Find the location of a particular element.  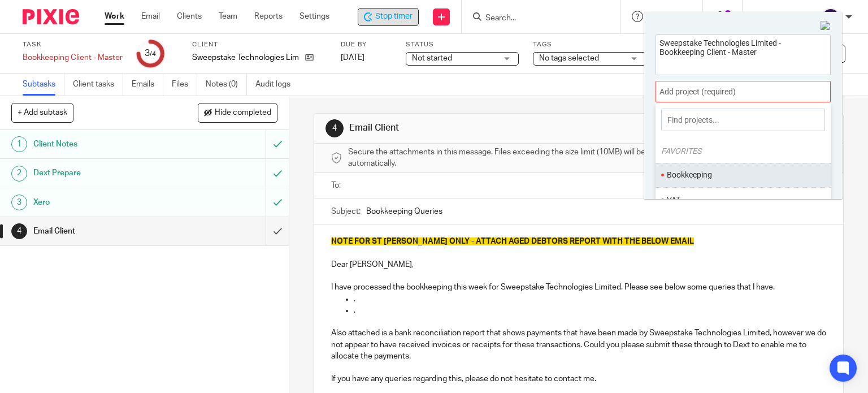

label: Due by is located at coordinates (367, 44).